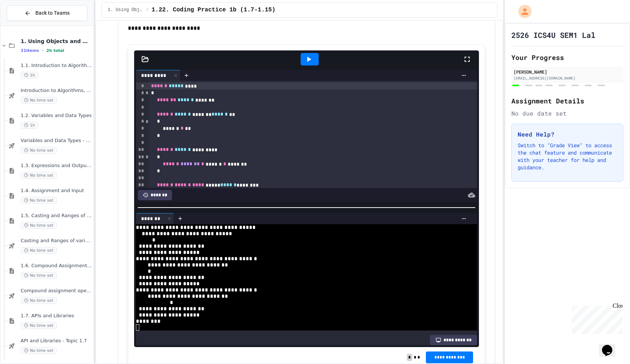  What do you see at coordinates (567, 134) in the screenshot?
I see `h3: Need Help?` at bounding box center [567, 134].